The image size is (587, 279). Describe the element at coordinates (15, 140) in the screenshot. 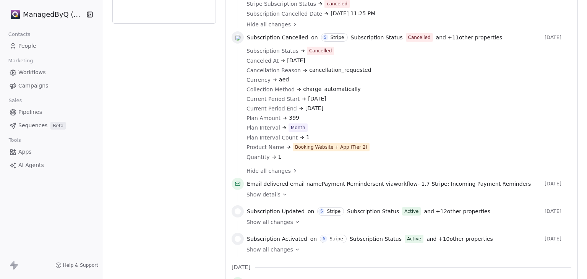

I see `span: Tools` at that location.